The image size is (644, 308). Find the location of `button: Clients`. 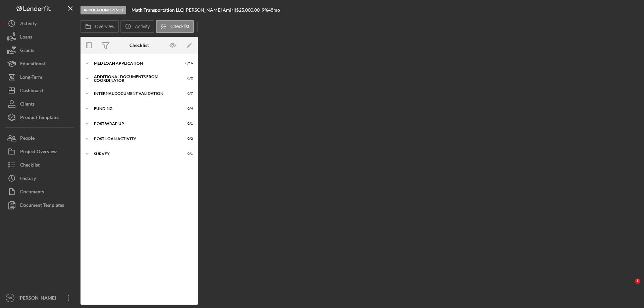

button: Clients is located at coordinates (40, 104).